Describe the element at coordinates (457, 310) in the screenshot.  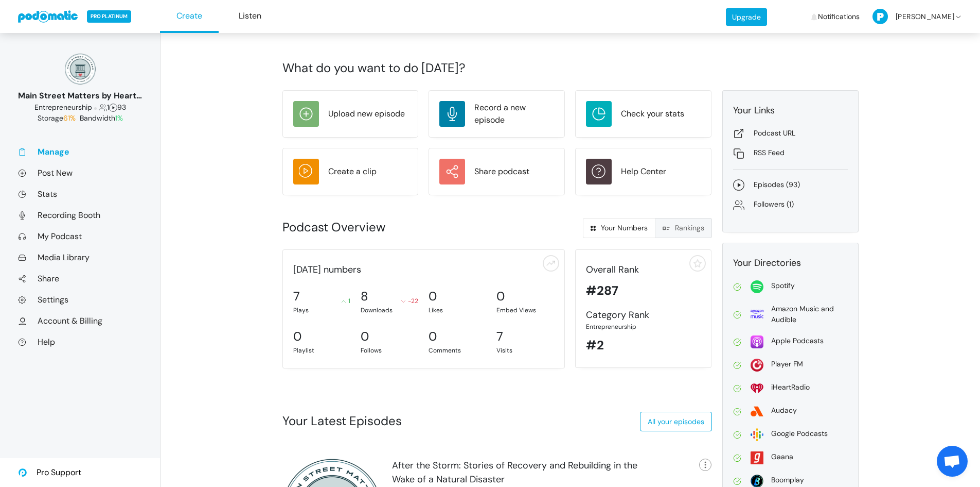
I see `div: Likes` at that location.